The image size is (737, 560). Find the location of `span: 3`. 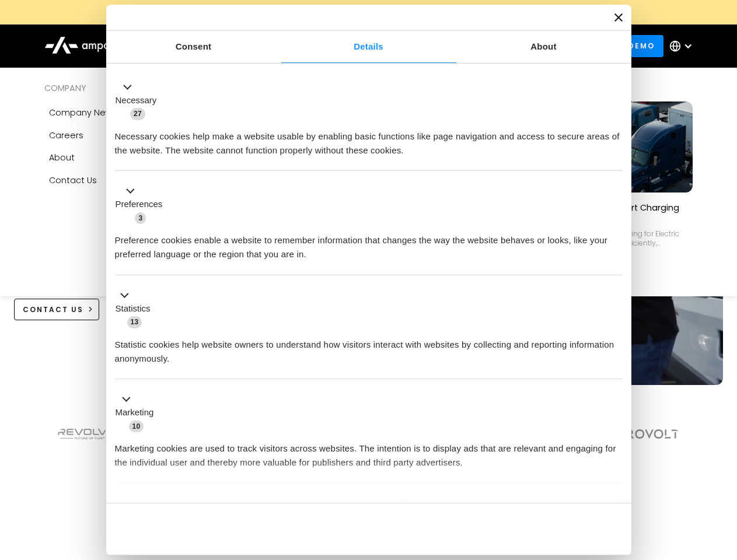

span: 3 is located at coordinates (140, 218).